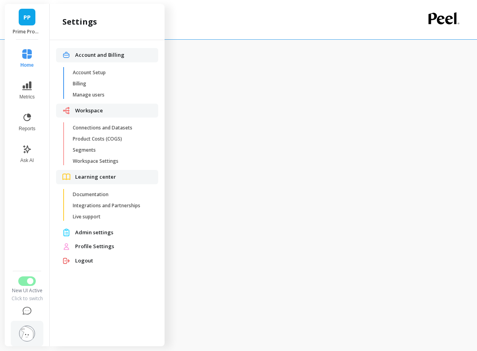  I want to click on img: Logout, so click(66, 261).